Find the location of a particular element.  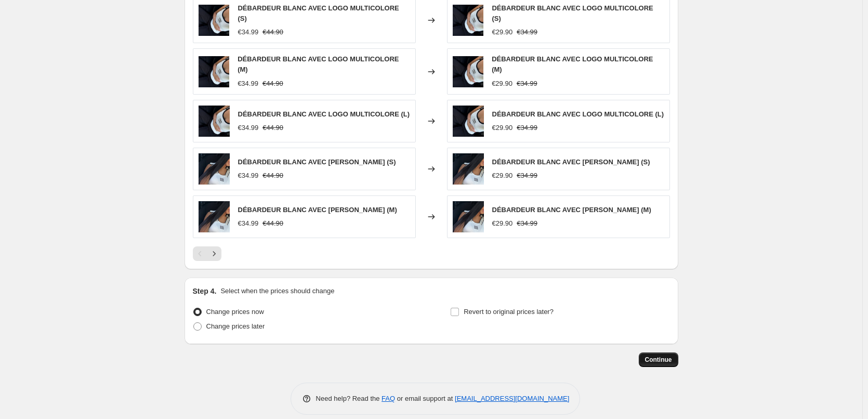

span: Change prices now is located at coordinates (235, 312).